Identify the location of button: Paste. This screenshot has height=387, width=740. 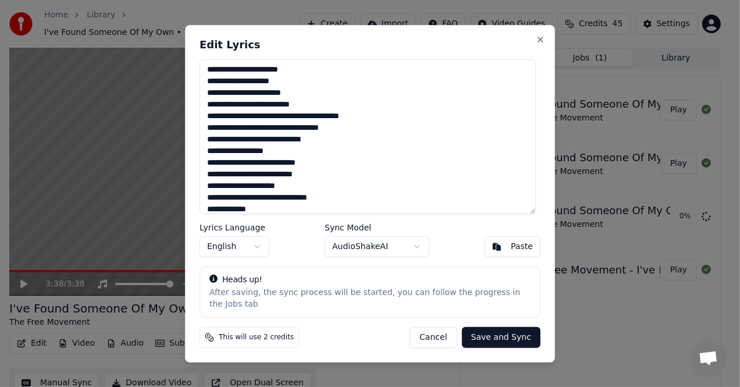
(513, 247).